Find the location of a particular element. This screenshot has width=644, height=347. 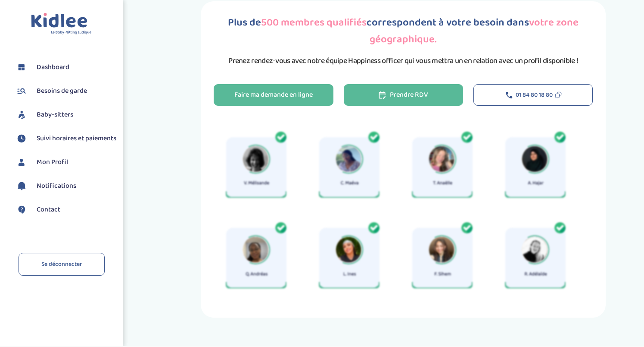

button: 01 84 80 18 80 is located at coordinates (533, 95).